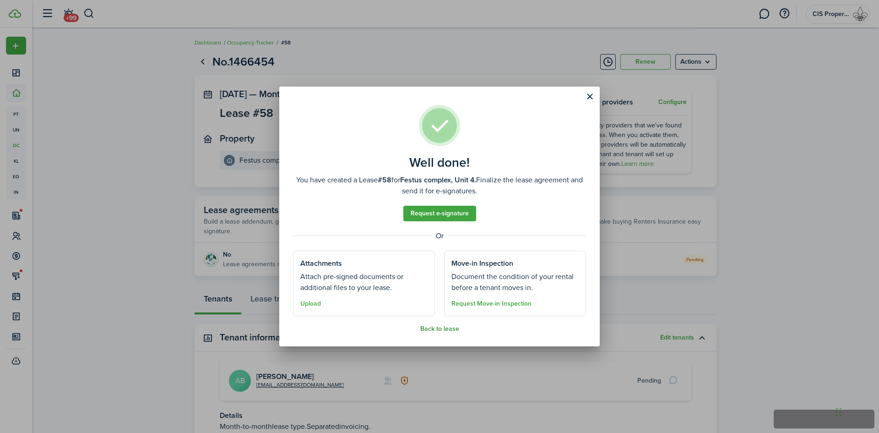 The height and width of the screenshot is (433, 879). Describe the element at coordinates (440, 236) in the screenshot. I see `well-done-separator: Or` at that location.